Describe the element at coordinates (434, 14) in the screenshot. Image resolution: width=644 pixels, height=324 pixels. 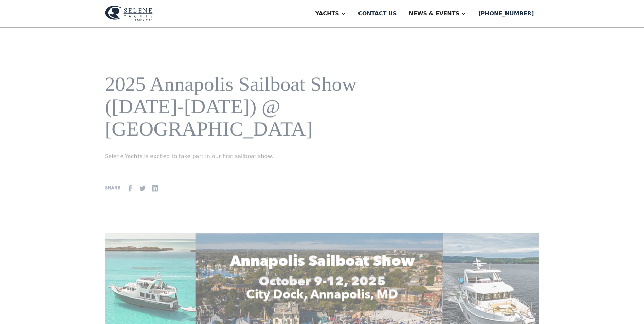
I see `div: News & EVENTS` at that location.